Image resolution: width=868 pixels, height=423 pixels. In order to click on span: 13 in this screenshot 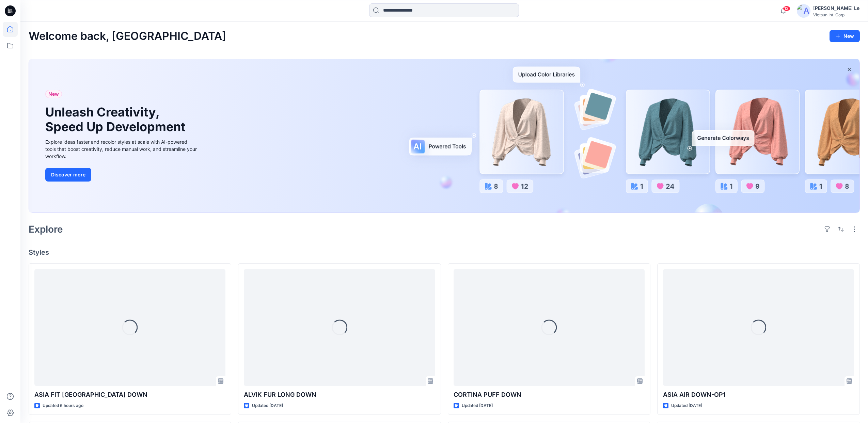, I will do `click(787, 8)`.